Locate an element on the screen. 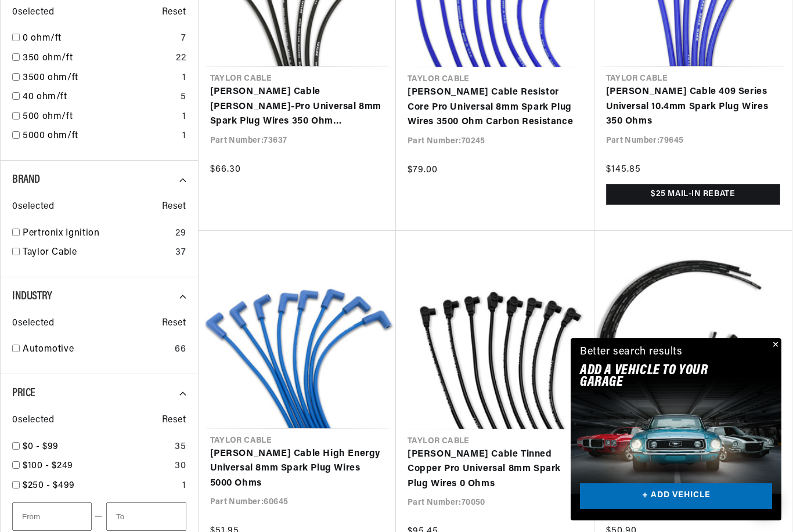 The image size is (793, 532). div: Better search results is located at coordinates (631, 352).